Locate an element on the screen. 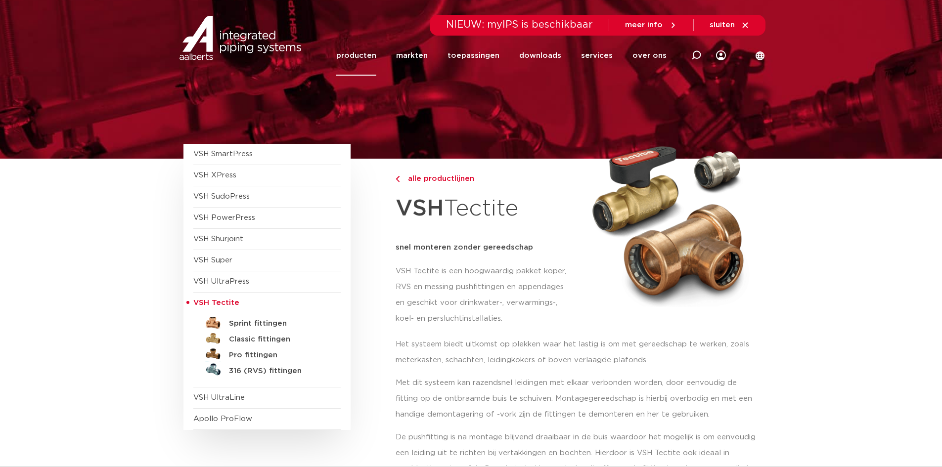  span: VSH SudoPress is located at coordinates (221, 196).